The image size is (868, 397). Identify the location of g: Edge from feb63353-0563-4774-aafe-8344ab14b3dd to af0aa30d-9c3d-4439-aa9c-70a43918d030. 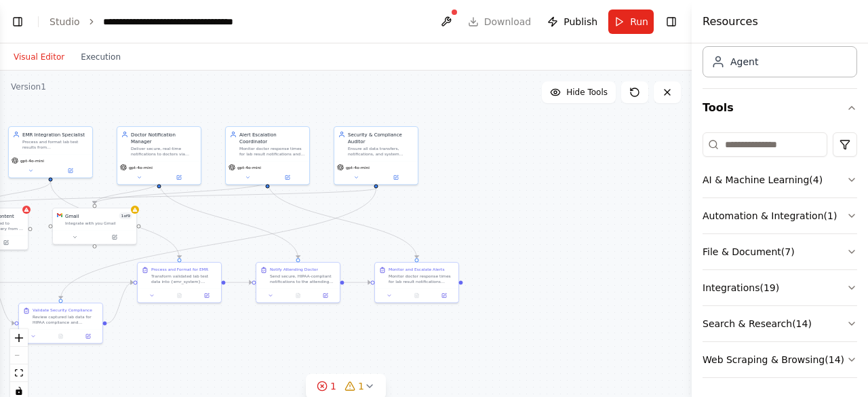
(126, 192).